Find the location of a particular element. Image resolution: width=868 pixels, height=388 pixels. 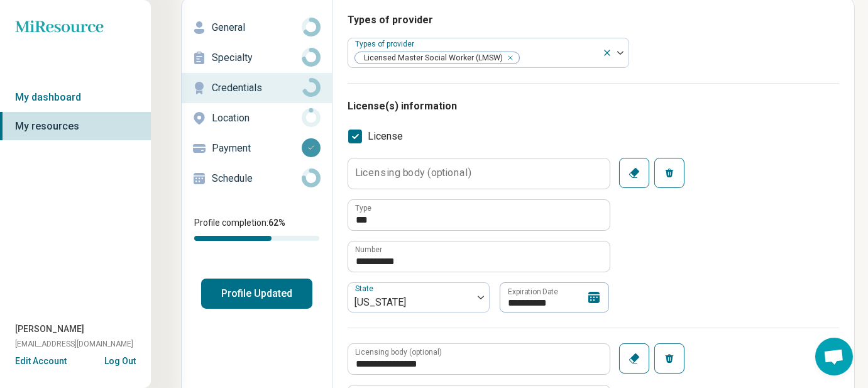

span: License is located at coordinates (385, 137).